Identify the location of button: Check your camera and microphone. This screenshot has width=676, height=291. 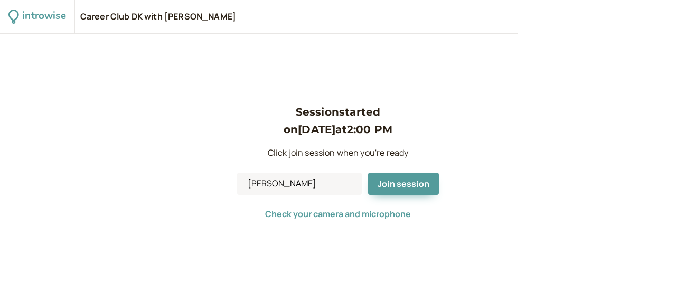
(338, 214).